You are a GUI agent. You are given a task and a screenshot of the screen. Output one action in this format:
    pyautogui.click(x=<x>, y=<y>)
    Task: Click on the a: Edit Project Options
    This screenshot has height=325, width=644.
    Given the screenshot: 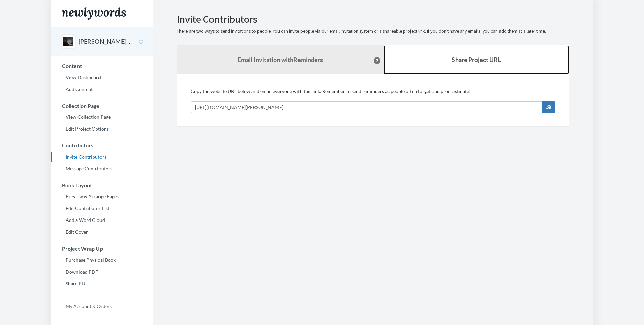 What is the action you would take?
    pyautogui.click(x=102, y=129)
    